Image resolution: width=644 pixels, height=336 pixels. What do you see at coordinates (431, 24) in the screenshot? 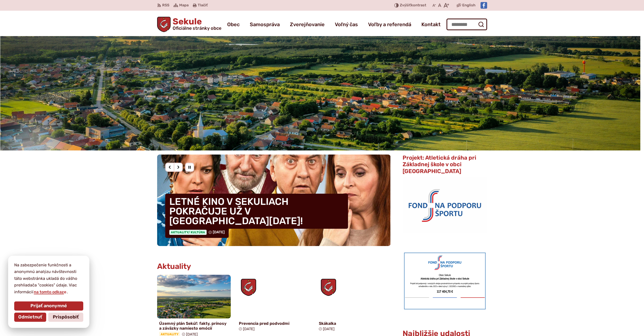
I see `span: Kontakt` at bounding box center [431, 24].